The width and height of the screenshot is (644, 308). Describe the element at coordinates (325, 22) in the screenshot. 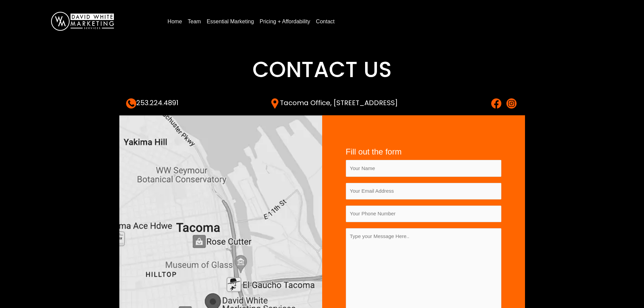

I see `a: Contact` at that location.